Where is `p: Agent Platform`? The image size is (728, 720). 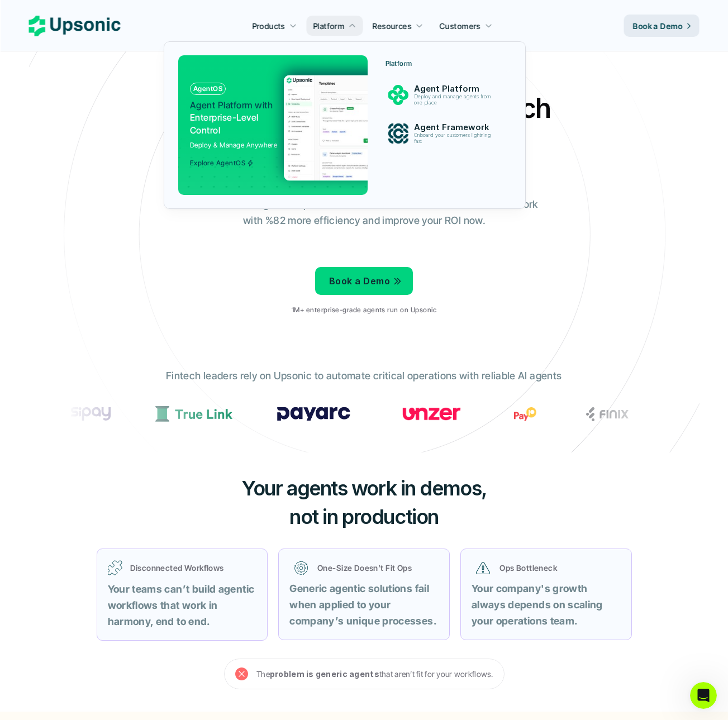
p: Agent Platform is located at coordinates (455, 89).